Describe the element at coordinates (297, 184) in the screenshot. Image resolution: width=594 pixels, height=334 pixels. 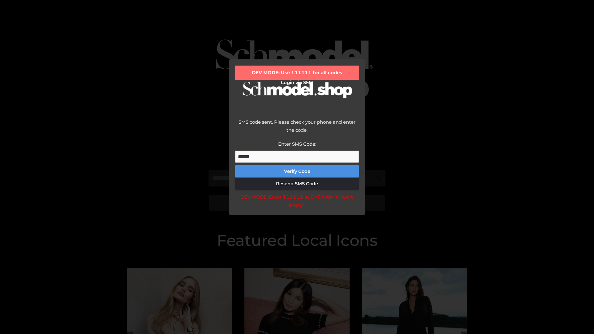
I see `button: Resend SMS Code` at that location.